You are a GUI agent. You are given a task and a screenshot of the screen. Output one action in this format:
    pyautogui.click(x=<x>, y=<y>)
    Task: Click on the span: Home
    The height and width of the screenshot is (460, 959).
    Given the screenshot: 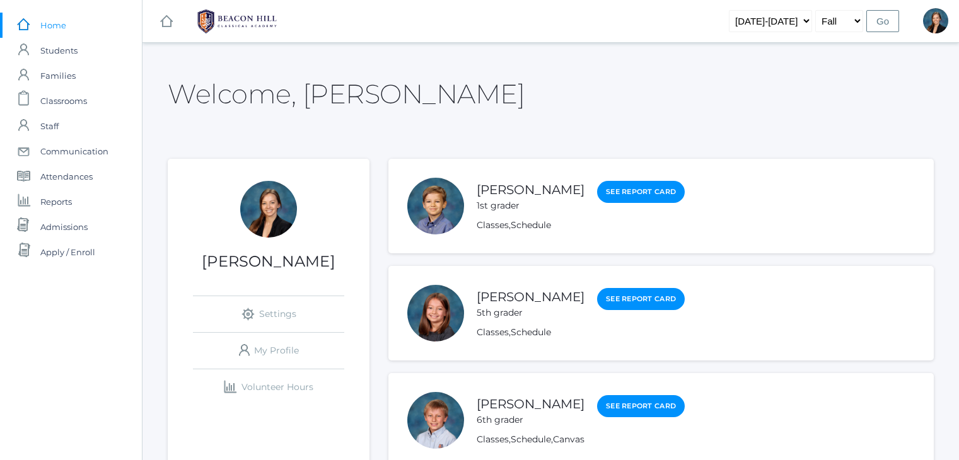 What is the action you would take?
    pyautogui.click(x=53, y=25)
    